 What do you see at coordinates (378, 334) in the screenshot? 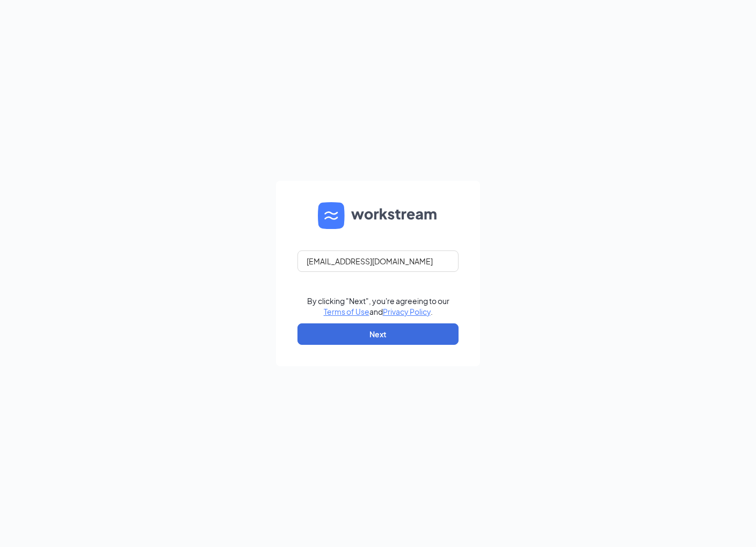
I see `button: Next` at bounding box center [378, 334].